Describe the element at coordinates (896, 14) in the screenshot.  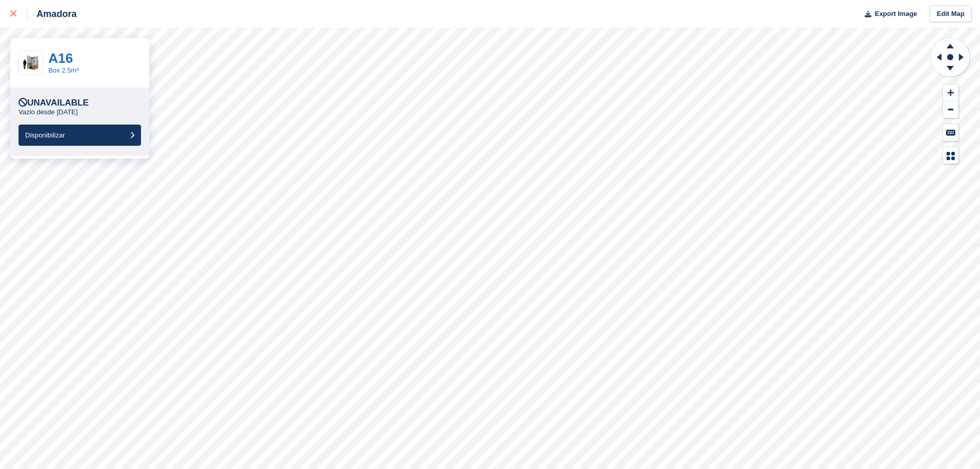
I see `span: Export Image` at that location.